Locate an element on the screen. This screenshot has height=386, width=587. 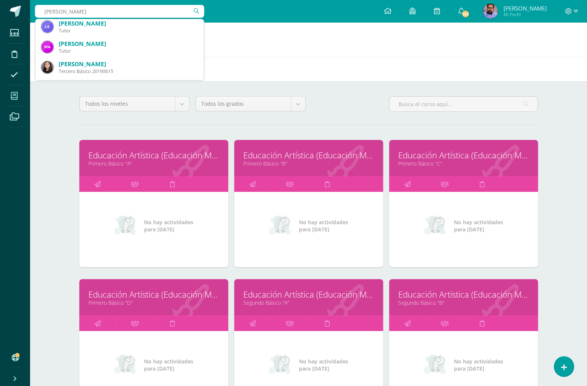
a: Primero Básico "B" is located at coordinates (309, 163).